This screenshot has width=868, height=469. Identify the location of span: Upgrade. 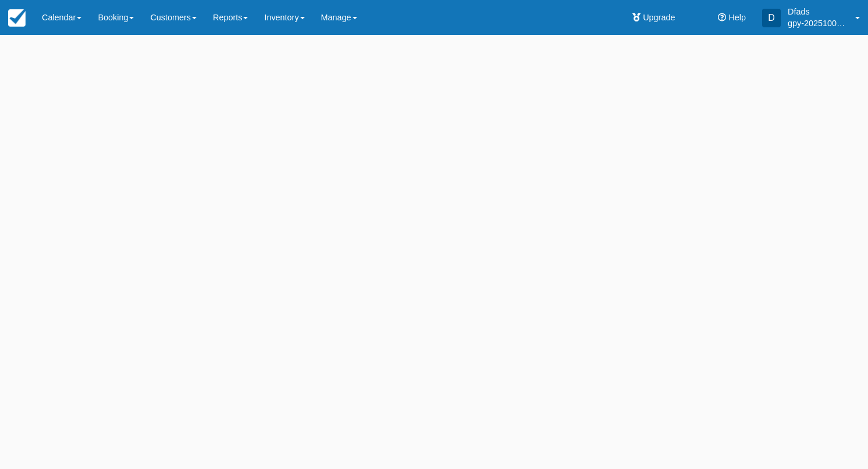
(658, 18).